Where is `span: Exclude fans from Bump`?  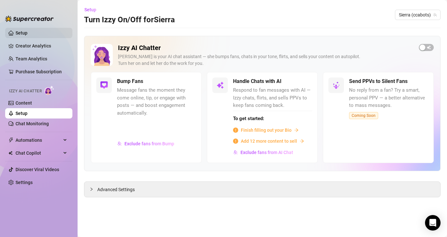 span: Exclude fans from Bump is located at coordinates (149, 144).